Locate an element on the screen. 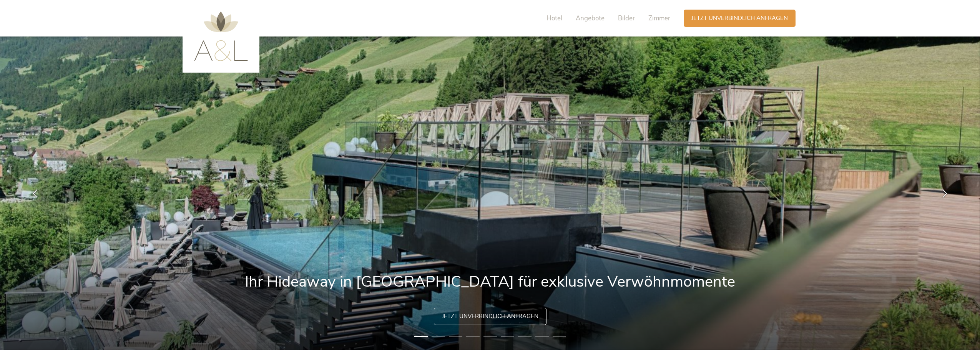  span: Bilder is located at coordinates (627, 18).